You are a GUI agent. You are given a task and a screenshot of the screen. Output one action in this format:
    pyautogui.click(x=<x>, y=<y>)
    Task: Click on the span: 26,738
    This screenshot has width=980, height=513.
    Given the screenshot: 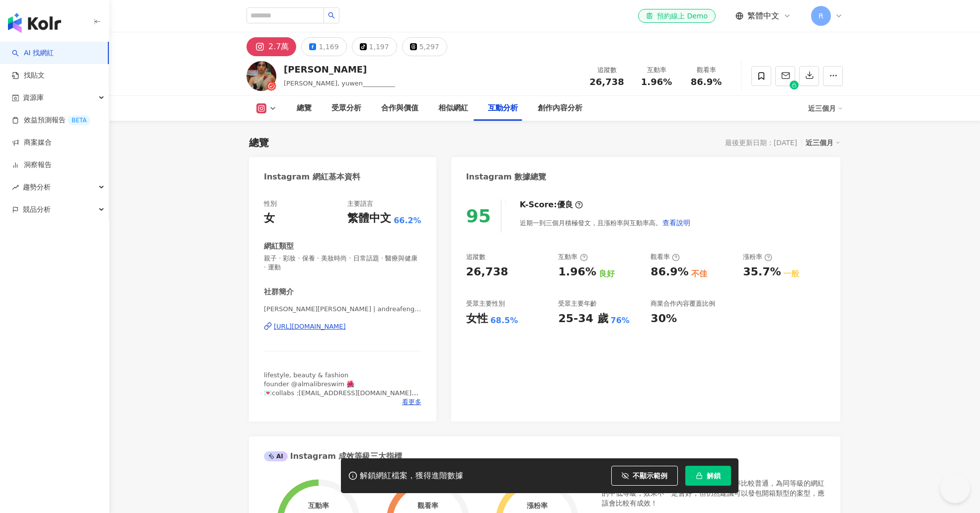 What is the action you would take?
    pyautogui.click(x=606, y=81)
    